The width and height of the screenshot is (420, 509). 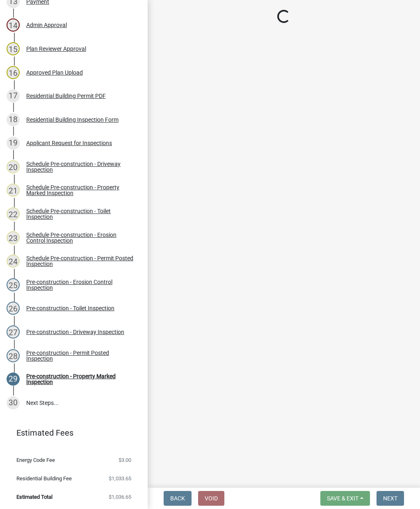 What do you see at coordinates (80, 356) in the screenshot?
I see `div: Pre-construction - Permit Posted Inspection` at bounding box center [80, 356].